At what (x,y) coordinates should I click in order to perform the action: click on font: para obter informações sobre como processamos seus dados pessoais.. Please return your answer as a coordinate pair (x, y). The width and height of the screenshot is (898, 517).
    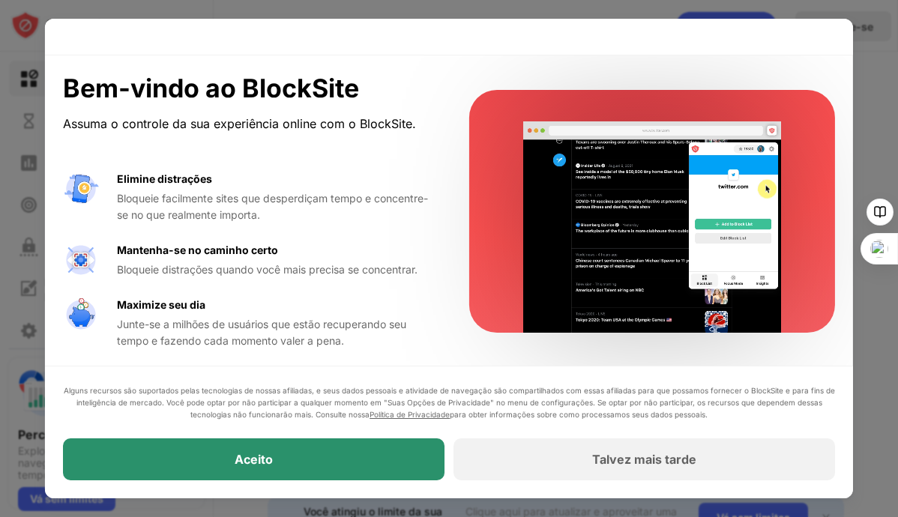
    Looking at the image, I should click on (579, 415).